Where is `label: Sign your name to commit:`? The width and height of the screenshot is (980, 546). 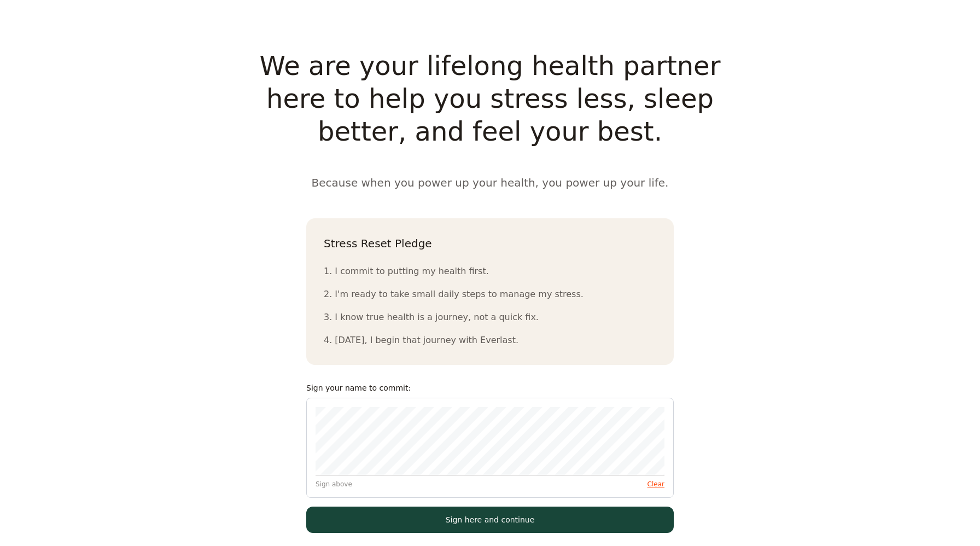
label: Sign your name to commit: is located at coordinates (490, 388).